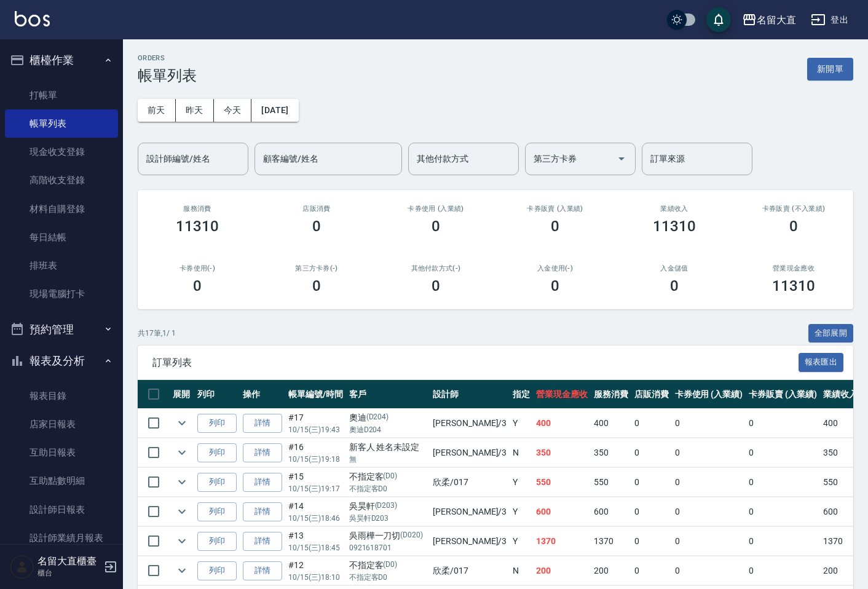 The image size is (868, 589). I want to click on button: 報表及分析, so click(62, 361).